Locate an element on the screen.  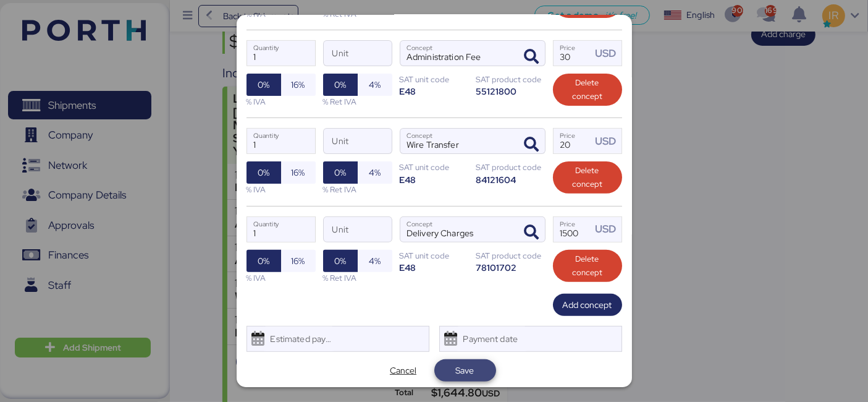
span: Save is located at coordinates (465, 370).